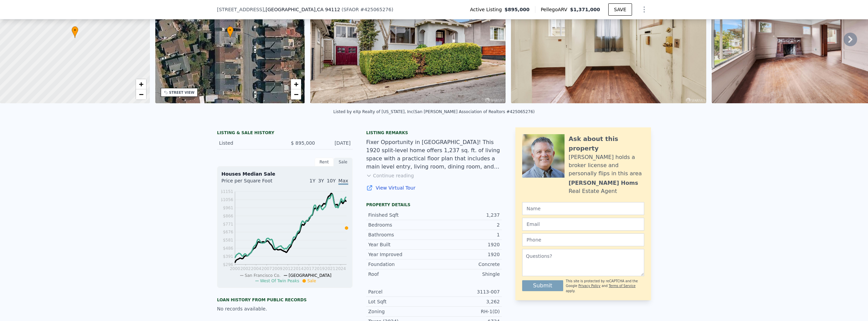 The image size is (868, 321). Describe the element at coordinates (583, 209) in the screenshot. I see `input: Name` at that location.